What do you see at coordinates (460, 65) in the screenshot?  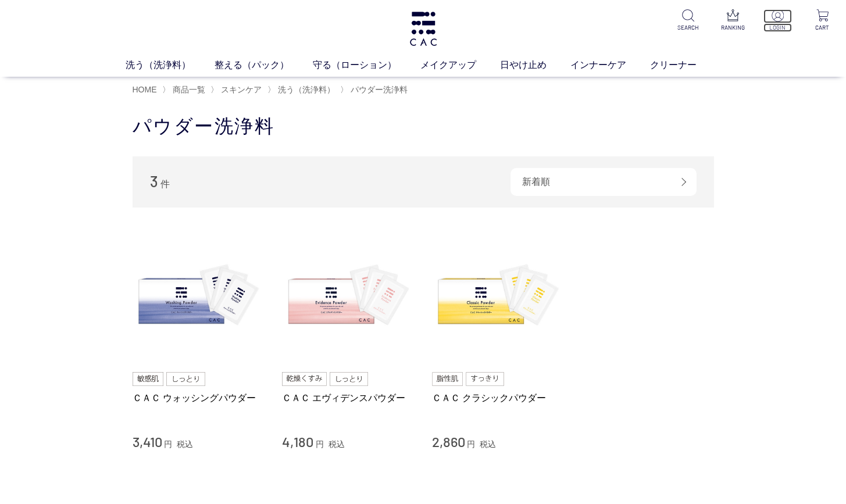 I see `a: メイクアップ` at bounding box center [460, 65].